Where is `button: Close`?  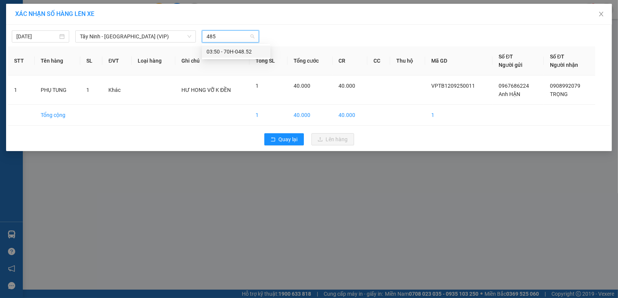 button: Close is located at coordinates (601, 14).